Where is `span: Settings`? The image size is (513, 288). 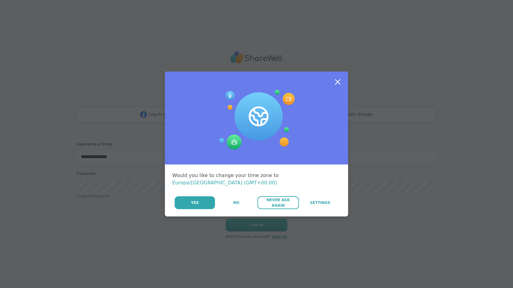
span: Settings is located at coordinates (320, 203).